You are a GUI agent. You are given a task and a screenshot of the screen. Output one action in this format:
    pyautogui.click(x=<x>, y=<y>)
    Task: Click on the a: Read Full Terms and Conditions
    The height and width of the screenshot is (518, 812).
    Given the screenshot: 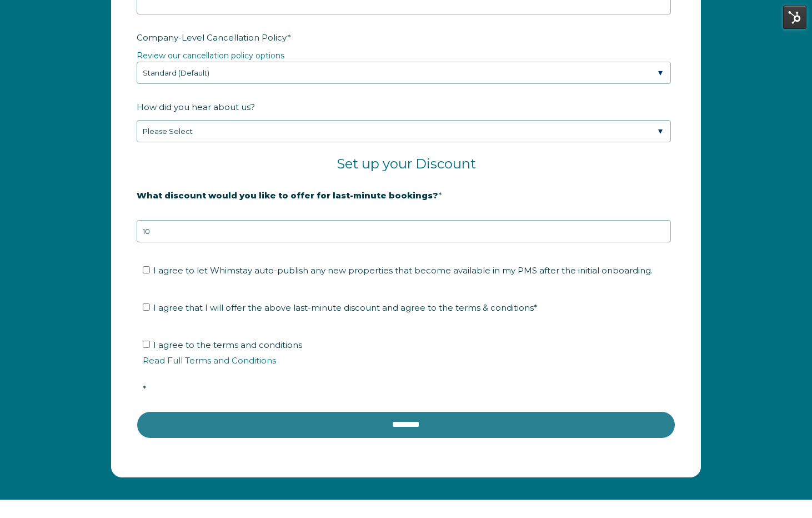 What is the action you would take?
    pyautogui.click(x=210, y=361)
    